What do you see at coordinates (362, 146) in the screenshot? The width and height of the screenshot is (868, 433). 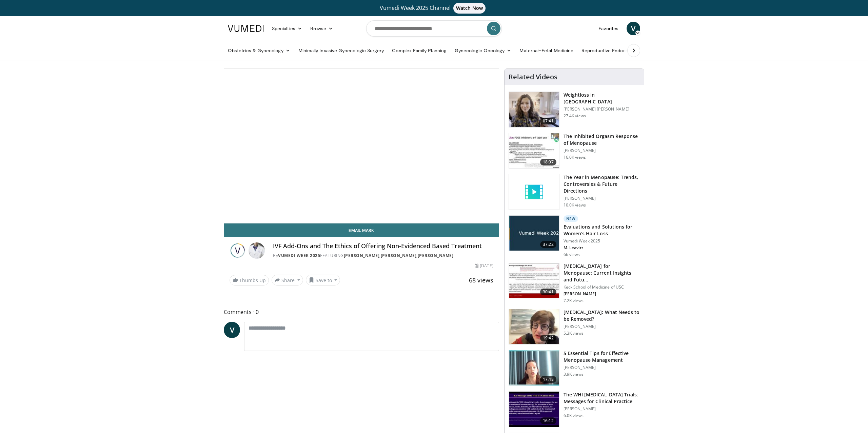 I see `video-js: Video Player` at bounding box center [362, 146].